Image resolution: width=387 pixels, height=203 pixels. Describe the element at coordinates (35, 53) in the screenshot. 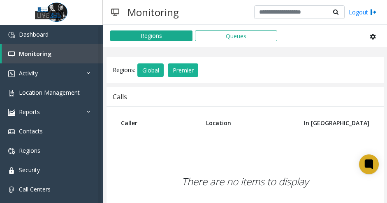

I see `span: Monitoring` at that location.